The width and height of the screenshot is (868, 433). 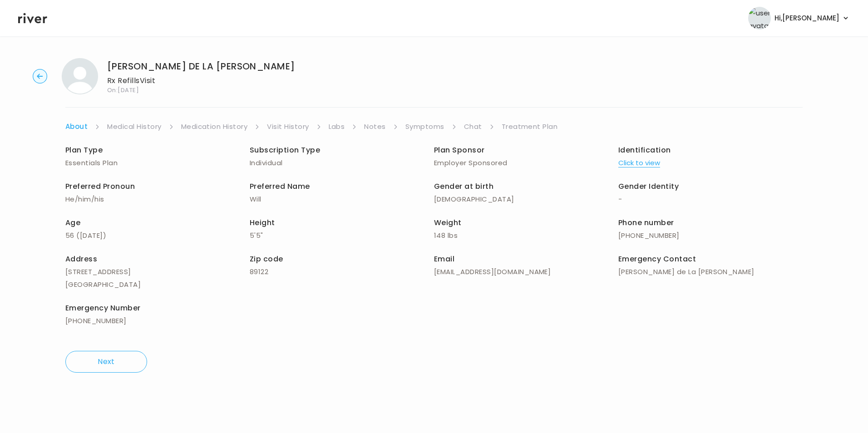 What do you see at coordinates (425, 127) in the screenshot?
I see `a: Symptoms` at bounding box center [425, 127].